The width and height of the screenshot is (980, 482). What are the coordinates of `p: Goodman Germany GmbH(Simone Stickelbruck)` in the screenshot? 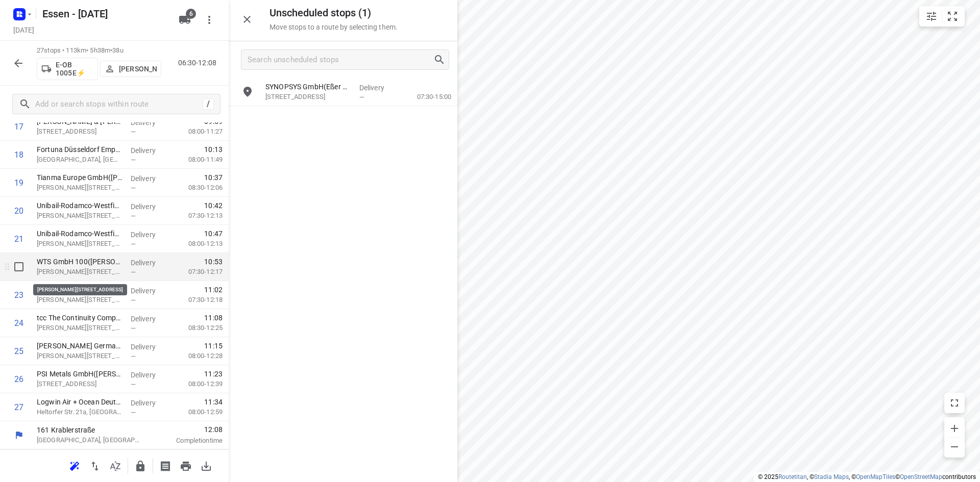 It's located at (80, 346).